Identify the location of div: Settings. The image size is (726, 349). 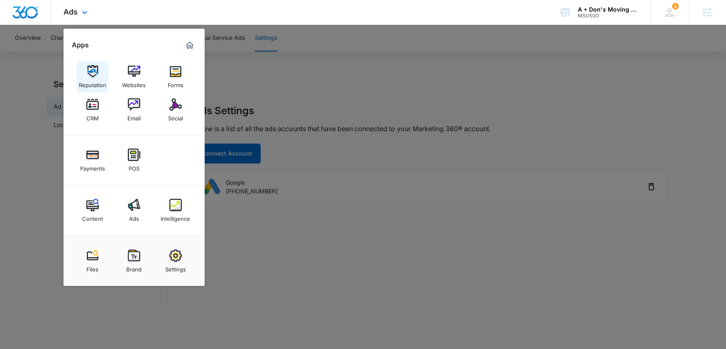
(176, 267).